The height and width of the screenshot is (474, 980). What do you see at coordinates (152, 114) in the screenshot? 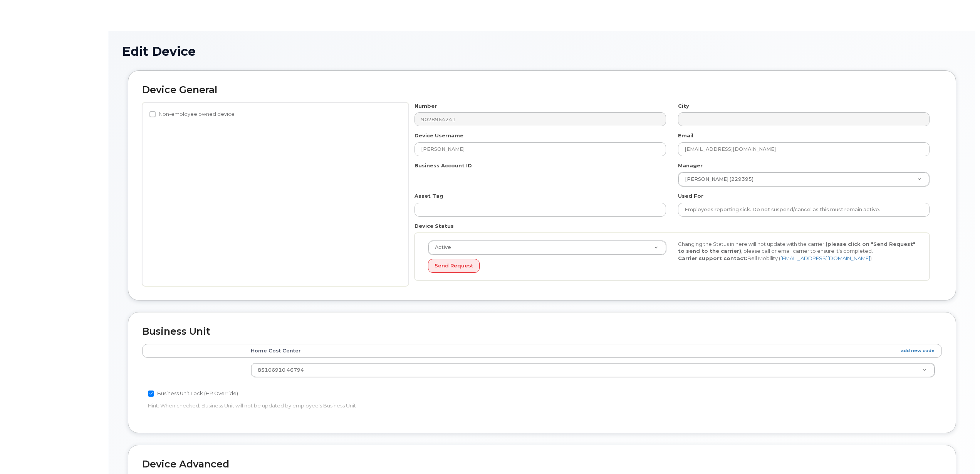
I see `input: Non-employee owned device` at bounding box center [152, 114].